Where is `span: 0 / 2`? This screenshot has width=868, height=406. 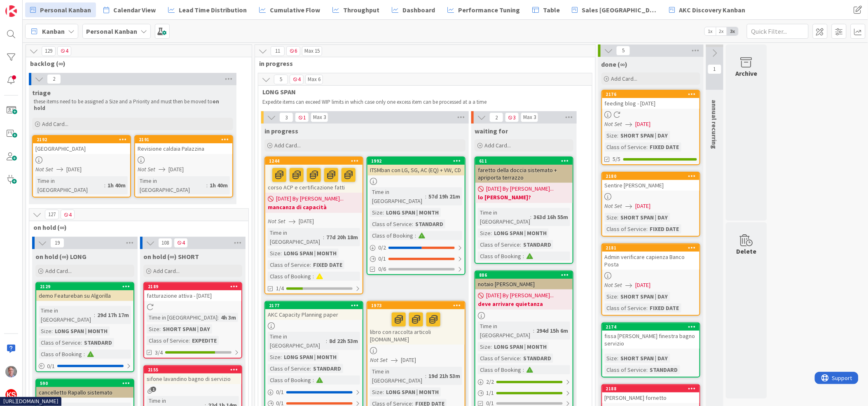
span: 0 / 2 is located at coordinates (382, 247).